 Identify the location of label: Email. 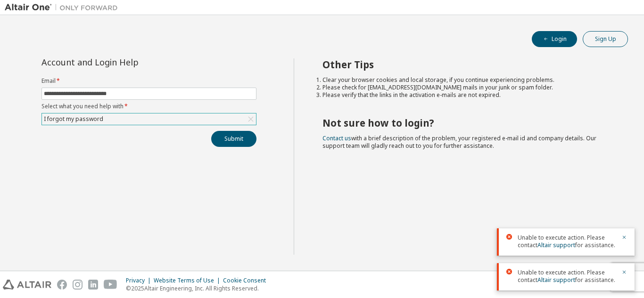
(149, 81).